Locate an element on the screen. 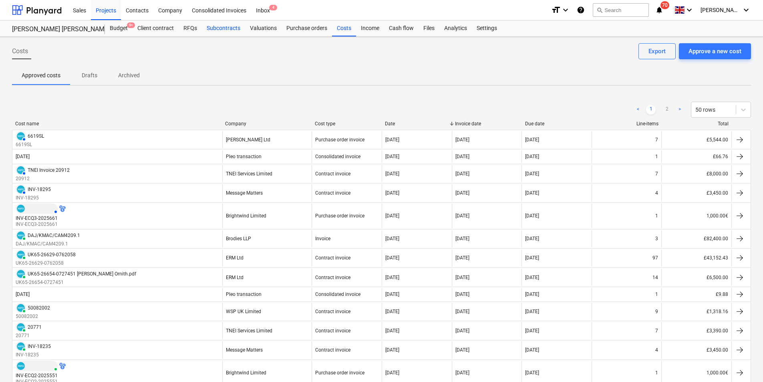  div: £5,544.00 is located at coordinates (696, 139).